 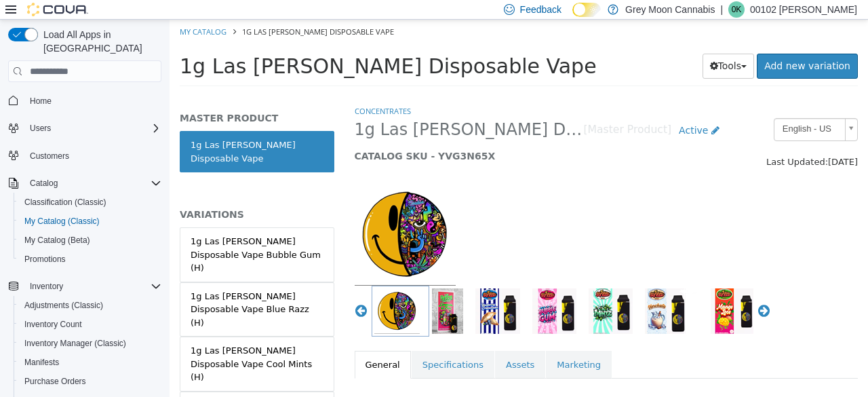 I want to click on h5: MASTER PRODUCT, so click(x=88, y=98).